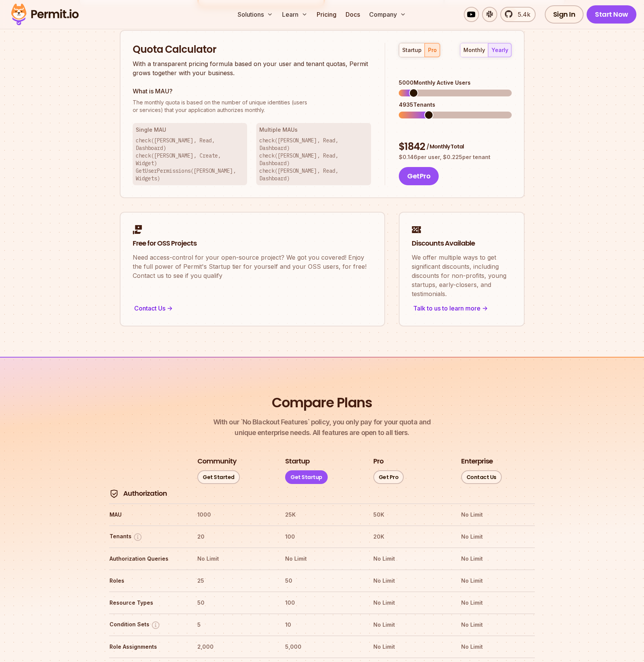 This screenshot has height=662, width=644. What do you see at coordinates (44, 15) in the screenshot?
I see `img: Permit logo` at bounding box center [44, 15].